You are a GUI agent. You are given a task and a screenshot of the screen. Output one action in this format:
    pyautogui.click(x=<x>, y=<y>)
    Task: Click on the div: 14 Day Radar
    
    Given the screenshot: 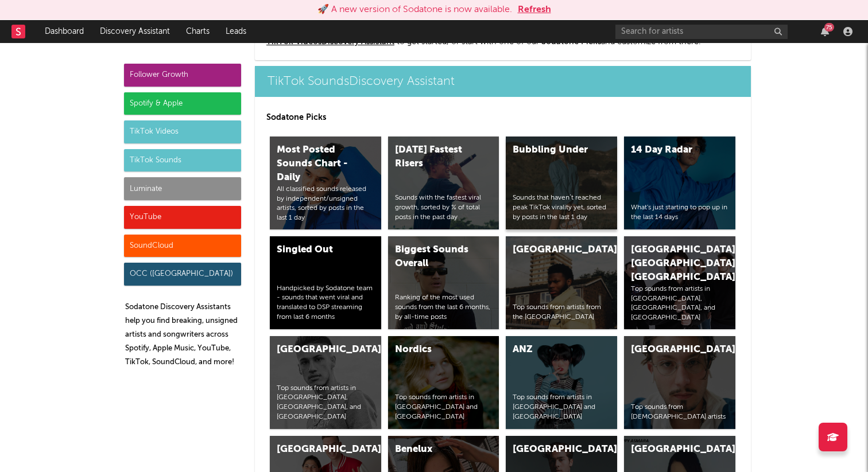 What is the action you would take?
    pyautogui.click(x=670, y=150)
    